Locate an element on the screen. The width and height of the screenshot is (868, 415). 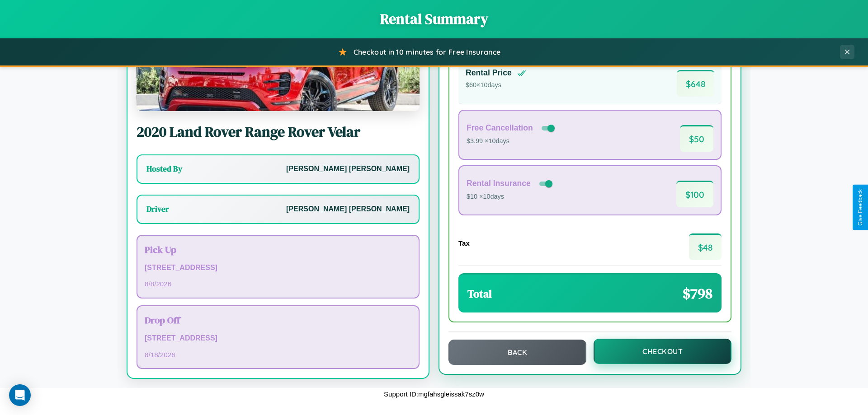
h4: Tax is located at coordinates (464, 243).